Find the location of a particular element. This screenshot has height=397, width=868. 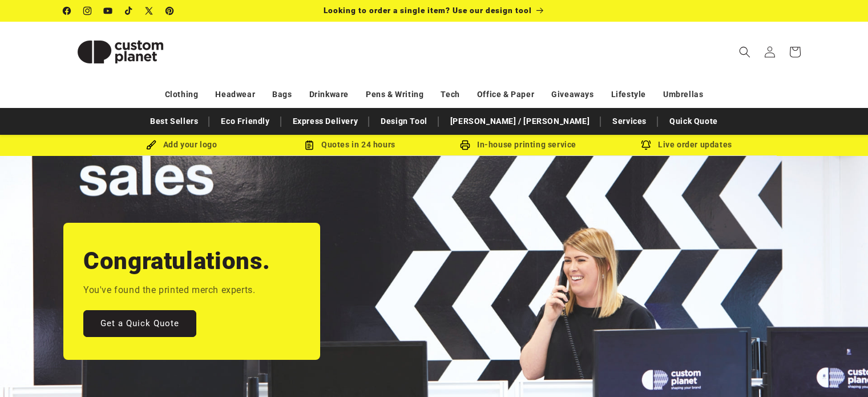

a: Clothing is located at coordinates (182, 94).